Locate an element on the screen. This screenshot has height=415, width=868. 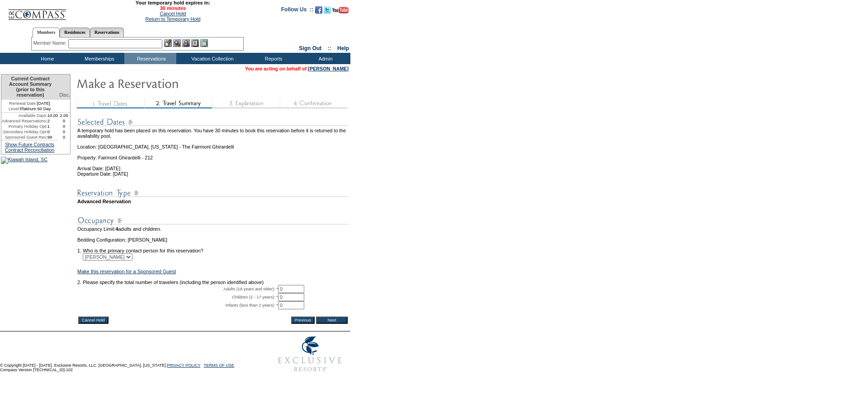
img: b_edit.gif is located at coordinates (168, 43).